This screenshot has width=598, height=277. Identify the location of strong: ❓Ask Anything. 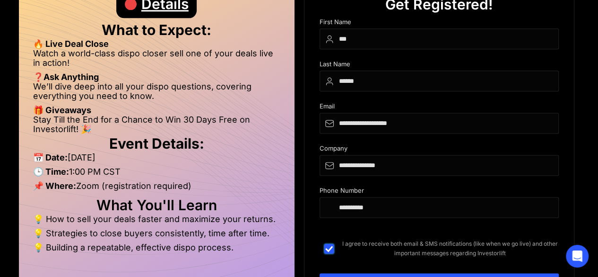
(66, 77).